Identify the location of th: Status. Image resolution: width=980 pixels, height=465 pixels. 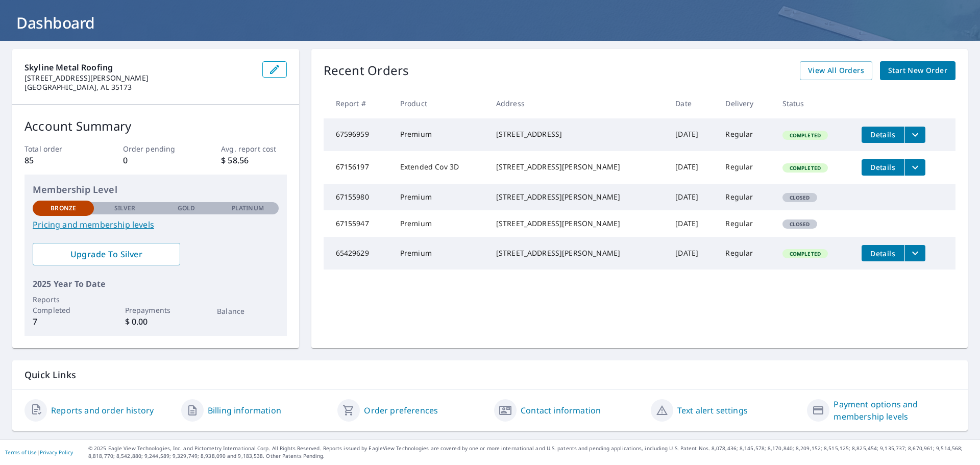
(814, 103).